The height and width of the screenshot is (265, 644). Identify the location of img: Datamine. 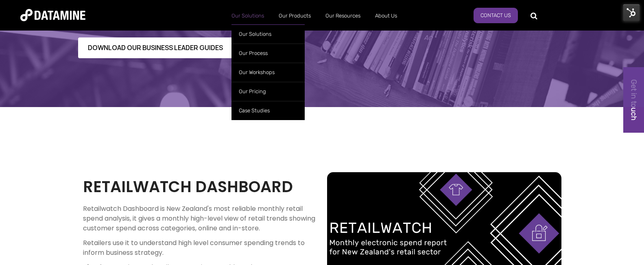
(53, 15).